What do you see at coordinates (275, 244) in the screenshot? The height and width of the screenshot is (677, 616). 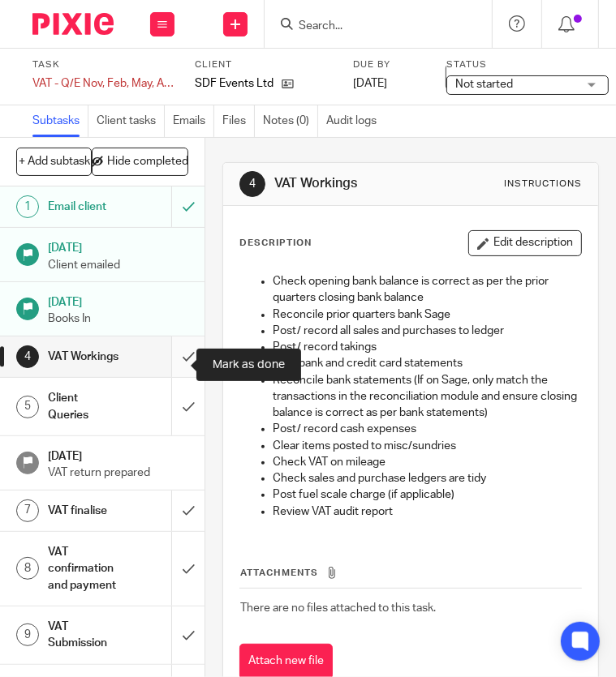 I see `p: Description` at bounding box center [275, 244].